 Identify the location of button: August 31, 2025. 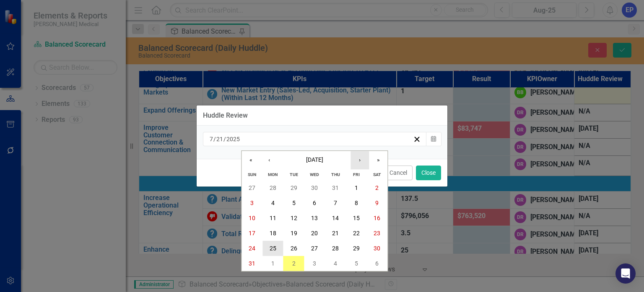
(252, 263).